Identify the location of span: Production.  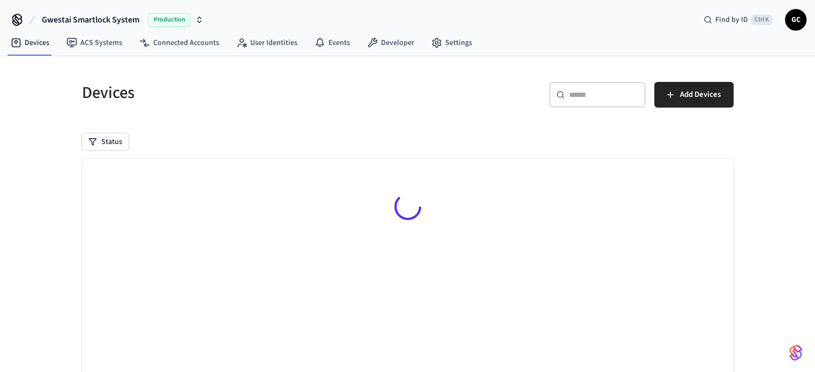
(169, 20).